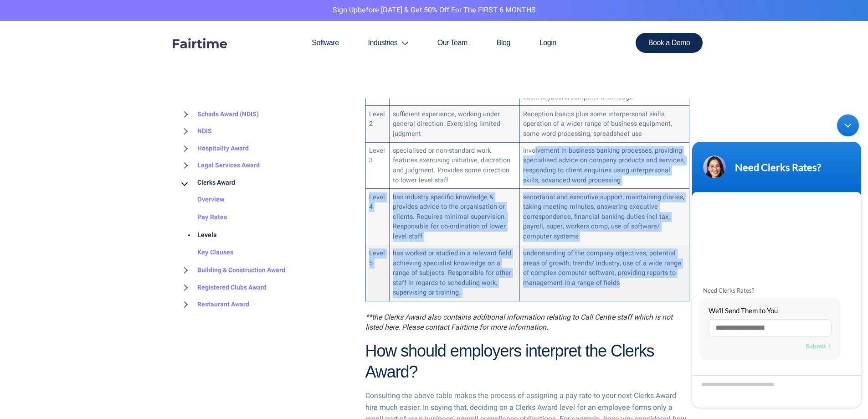 Image resolution: width=868 pixels, height=419 pixels. Describe the element at coordinates (207, 183) in the screenshot. I see `a: Clerks Award` at that location.